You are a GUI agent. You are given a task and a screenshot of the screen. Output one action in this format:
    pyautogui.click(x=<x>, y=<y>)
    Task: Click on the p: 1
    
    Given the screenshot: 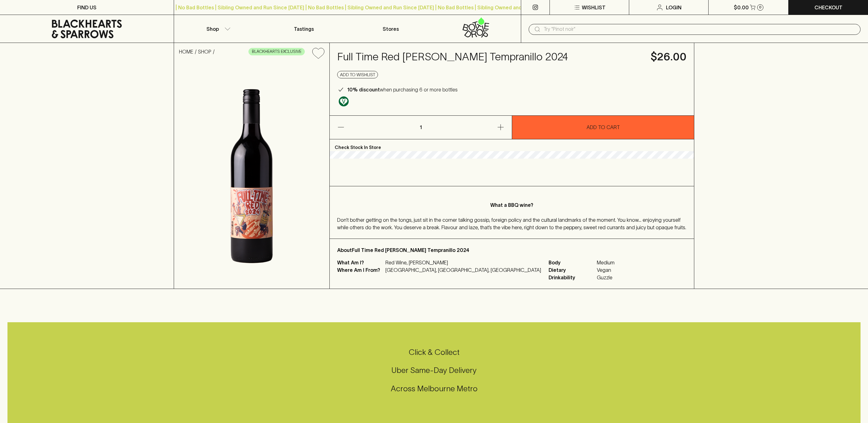 What is the action you would take?
    pyautogui.click(x=421, y=127)
    